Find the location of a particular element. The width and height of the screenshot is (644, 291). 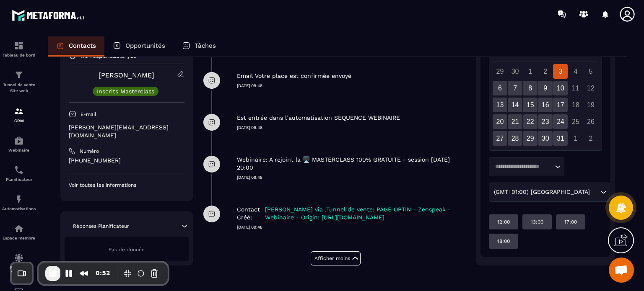

div: 24 is located at coordinates (560, 122).